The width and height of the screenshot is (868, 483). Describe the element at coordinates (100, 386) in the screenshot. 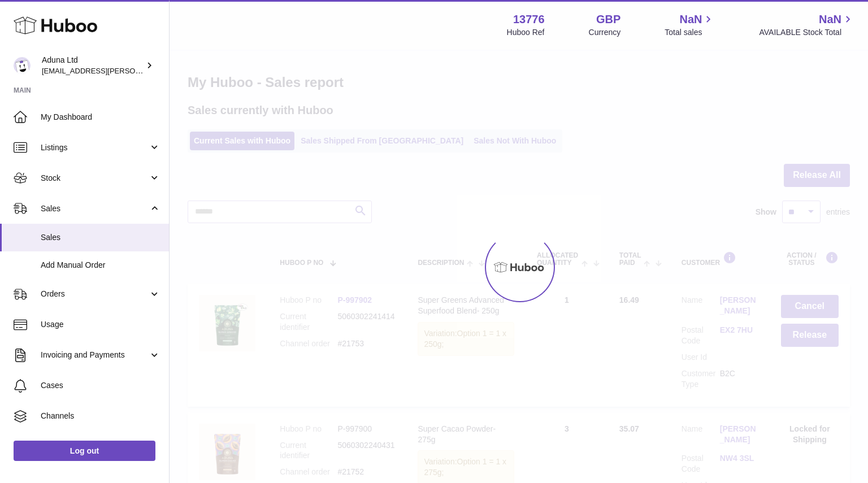

I see `span: Cases` at that location.